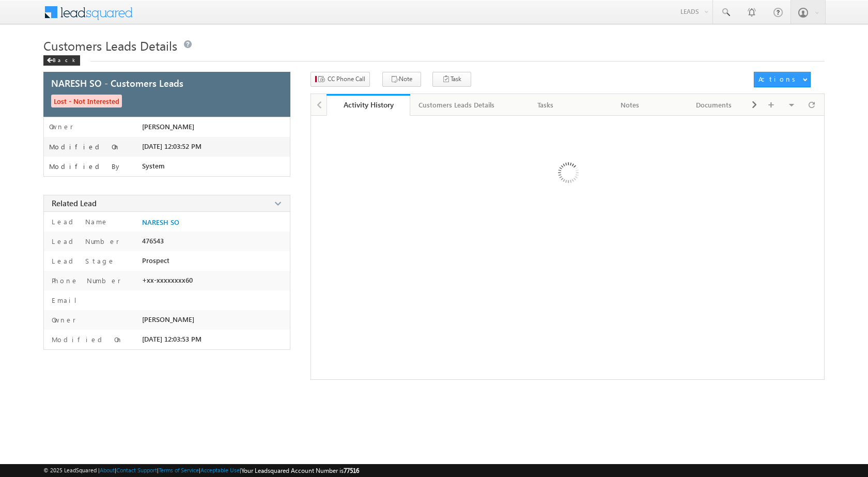  Describe the element at coordinates (156, 260) in the screenshot. I see `span: Prospect` at that location.